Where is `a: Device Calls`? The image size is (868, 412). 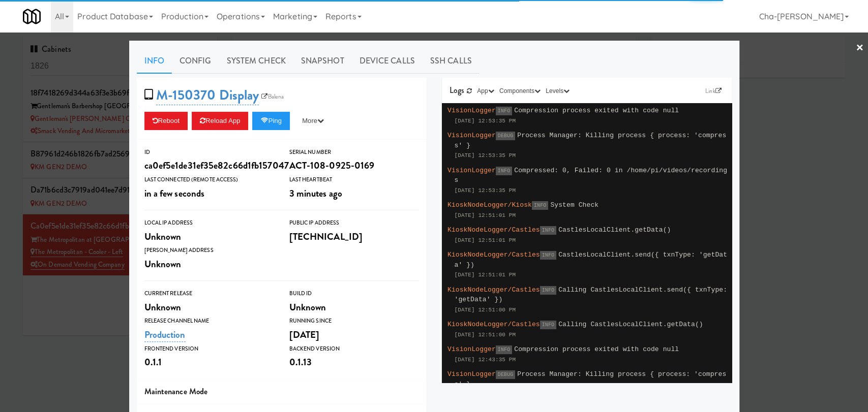
a: Device Calls is located at coordinates (387, 61).